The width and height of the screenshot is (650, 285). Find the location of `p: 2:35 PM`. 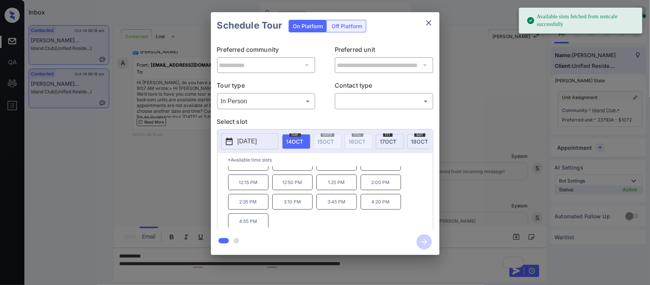

p: 2:35 PM is located at coordinates (248, 202).